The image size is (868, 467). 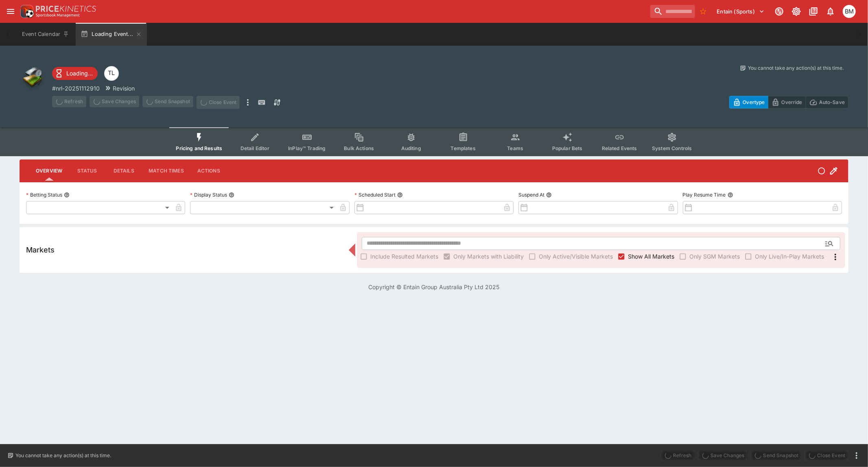 I want to click on button: Documentation, so click(x=814, y=12).